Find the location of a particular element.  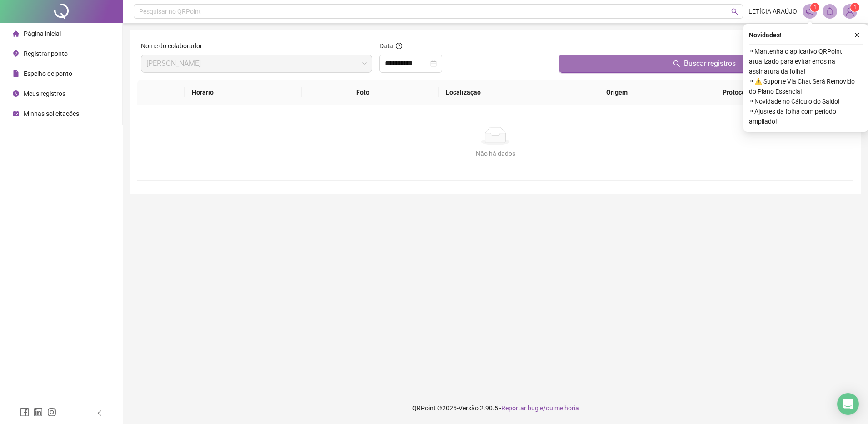

span: Data is located at coordinates (386, 46).